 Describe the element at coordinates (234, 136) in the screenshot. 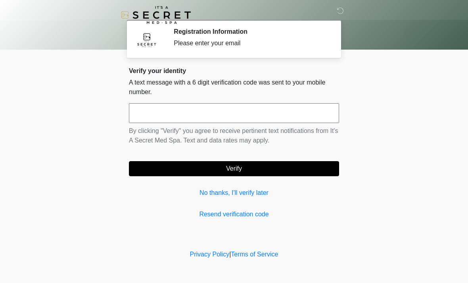

I see `p: By clicking "Verify" you agree to receive pertinent text notifications from It's A Secret Med Spa...` at that location.